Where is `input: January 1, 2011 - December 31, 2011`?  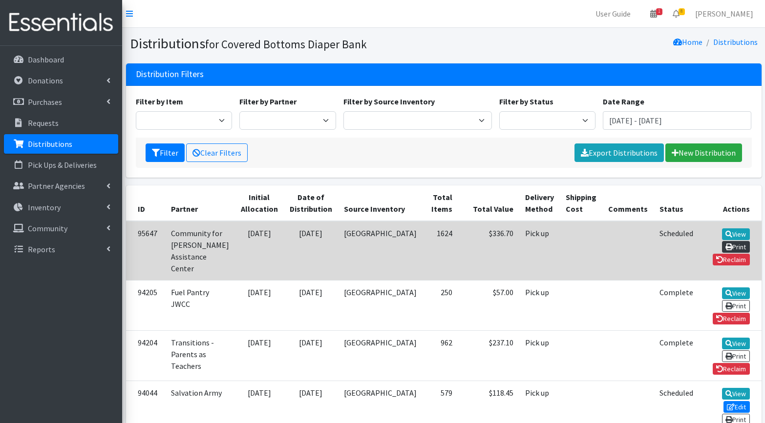
input: January 1, 2011 - December 31, 2011 is located at coordinates (677, 121).